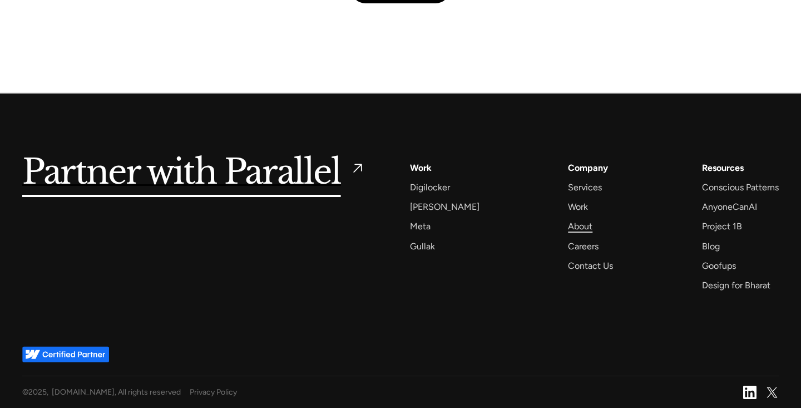  Describe the element at coordinates (711, 246) in the screenshot. I see `a: Blog` at that location.